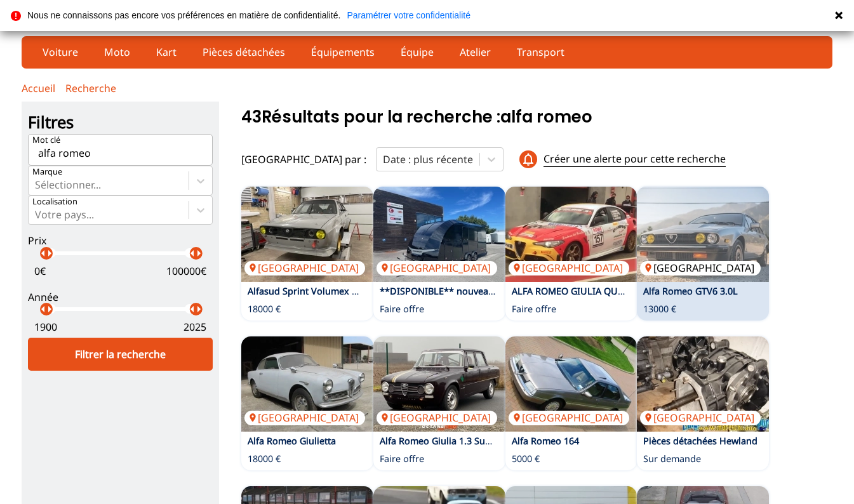 The height and width of the screenshot is (504, 854). I want to click on a: Voiture, so click(60, 52).